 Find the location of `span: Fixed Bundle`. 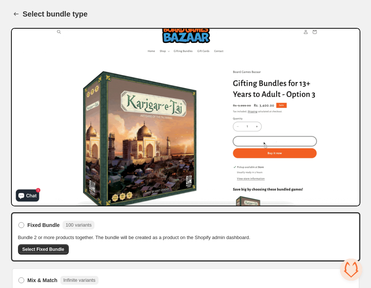

span: Fixed Bundle is located at coordinates (44, 225).